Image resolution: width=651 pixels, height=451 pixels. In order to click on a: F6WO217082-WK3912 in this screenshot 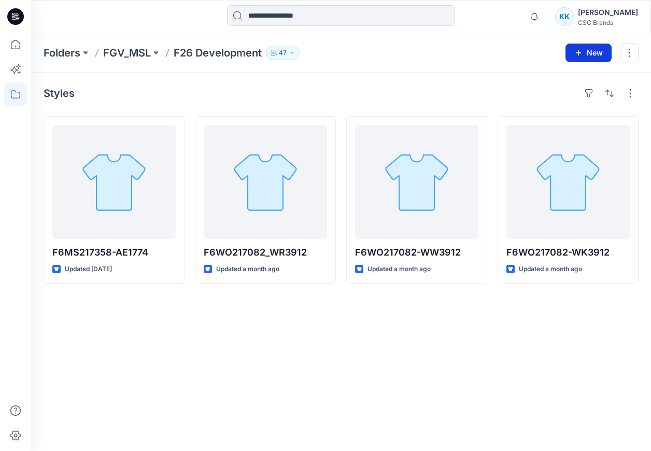, I will do `click(568, 182)`.